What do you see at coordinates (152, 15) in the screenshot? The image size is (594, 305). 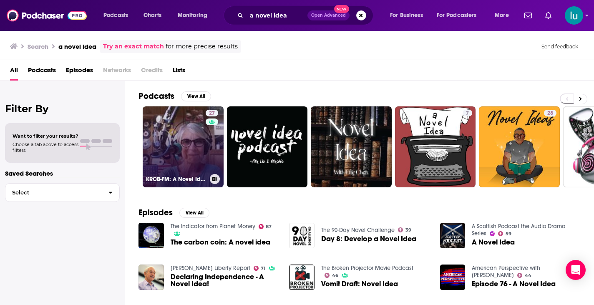 I see `span: Charts` at bounding box center [152, 15].